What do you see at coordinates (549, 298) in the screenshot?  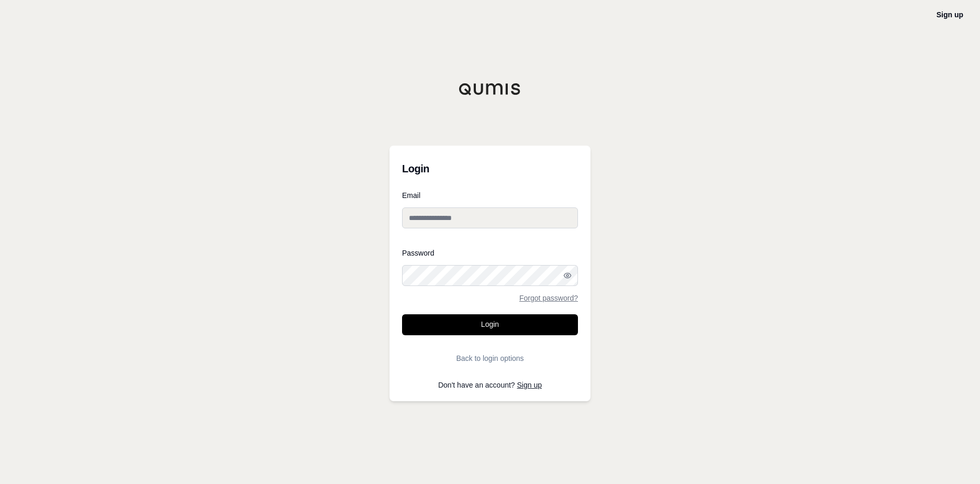 I see `a: Forgot password?` at bounding box center [549, 298].